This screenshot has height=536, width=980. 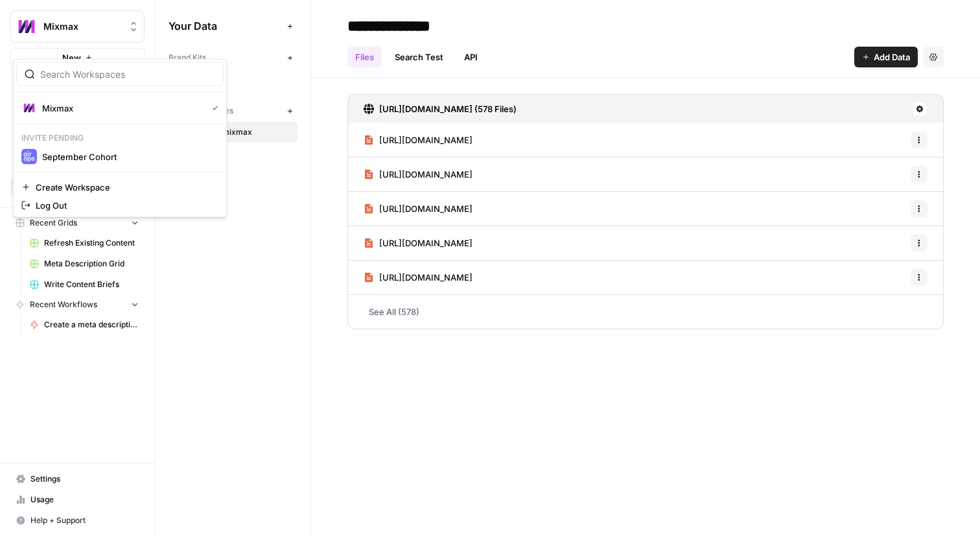 What do you see at coordinates (64, 305) in the screenshot?
I see `span: Recent Workflows` at bounding box center [64, 305].